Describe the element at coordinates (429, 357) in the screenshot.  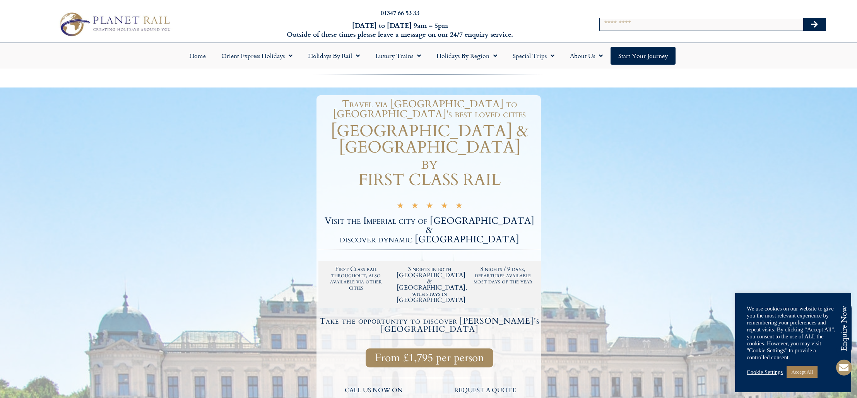
I see `span: From £1,795 per person` at that location.